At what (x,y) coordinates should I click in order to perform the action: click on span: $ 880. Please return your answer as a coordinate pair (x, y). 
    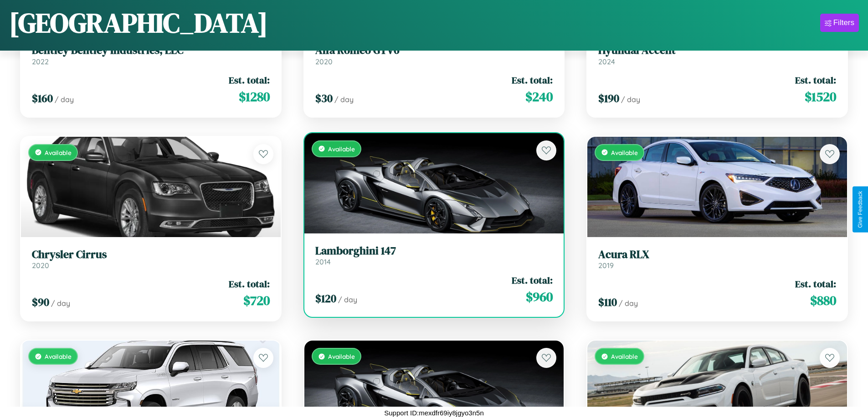
    Looking at the image, I should click on (823, 300).